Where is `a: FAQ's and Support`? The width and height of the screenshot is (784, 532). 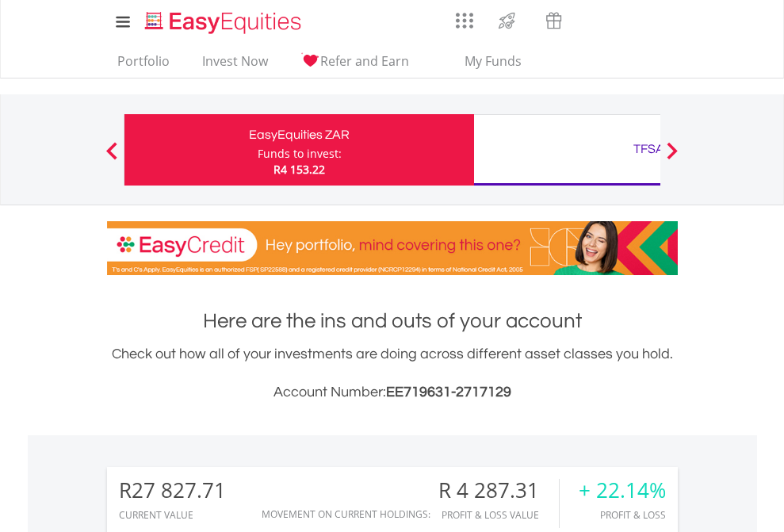 a: FAQ's and Support is located at coordinates (637, 20).